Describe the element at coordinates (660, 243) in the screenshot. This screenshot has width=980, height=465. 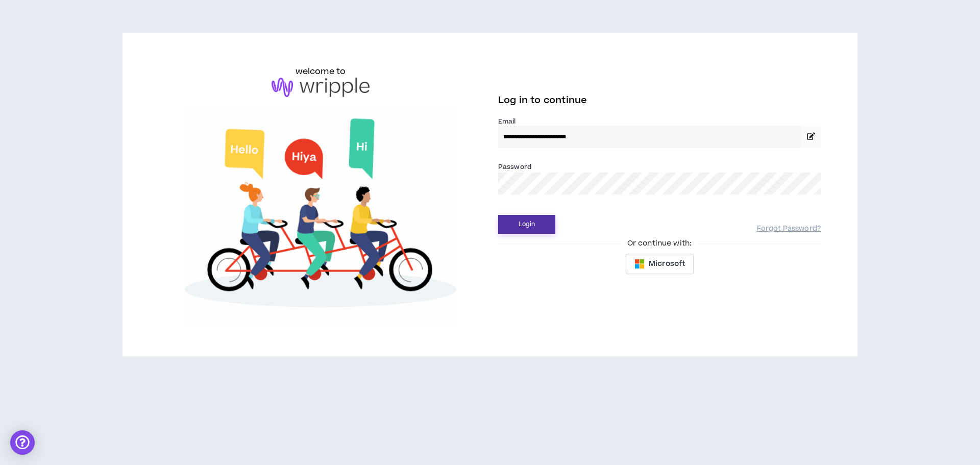
I see `span: Or continue with:` at that location.